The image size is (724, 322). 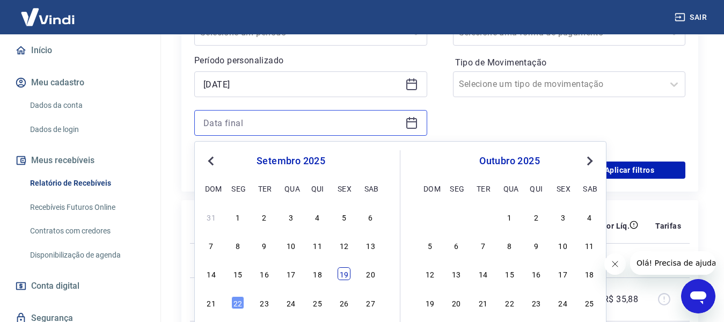 I want to click on div: Choose domingo, 19 de outubro de 2025, so click(x=430, y=303).